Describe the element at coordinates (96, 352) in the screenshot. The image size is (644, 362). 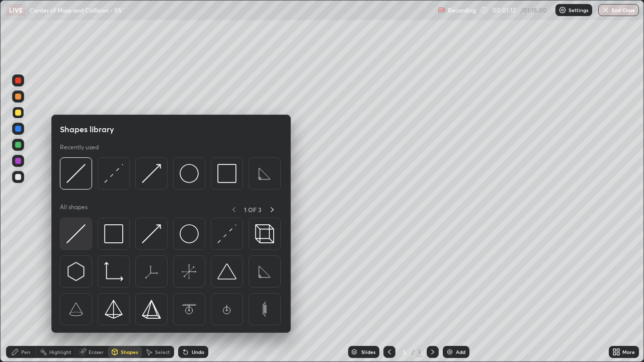
I see `div: Eraser` at that location.